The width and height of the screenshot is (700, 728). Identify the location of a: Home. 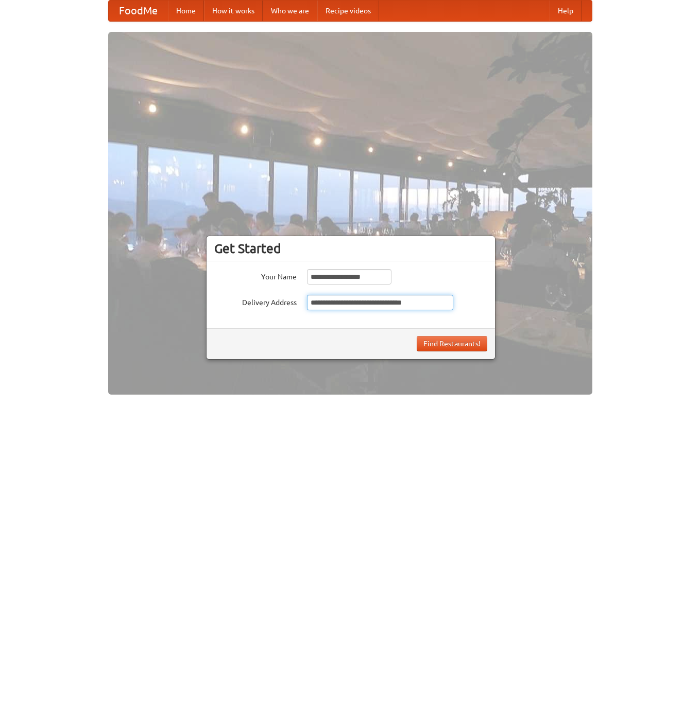
(186, 11).